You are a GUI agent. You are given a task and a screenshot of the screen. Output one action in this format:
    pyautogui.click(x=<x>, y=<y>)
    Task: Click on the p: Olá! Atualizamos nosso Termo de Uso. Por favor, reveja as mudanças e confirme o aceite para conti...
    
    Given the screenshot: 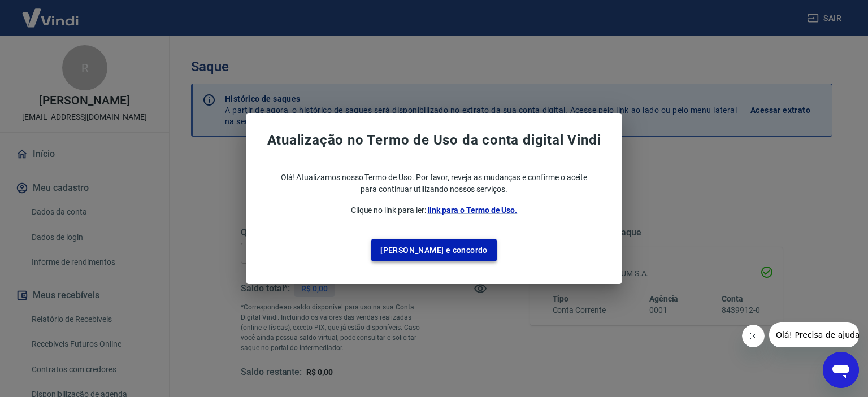 What is the action you would take?
    pyautogui.click(x=434, y=183)
    